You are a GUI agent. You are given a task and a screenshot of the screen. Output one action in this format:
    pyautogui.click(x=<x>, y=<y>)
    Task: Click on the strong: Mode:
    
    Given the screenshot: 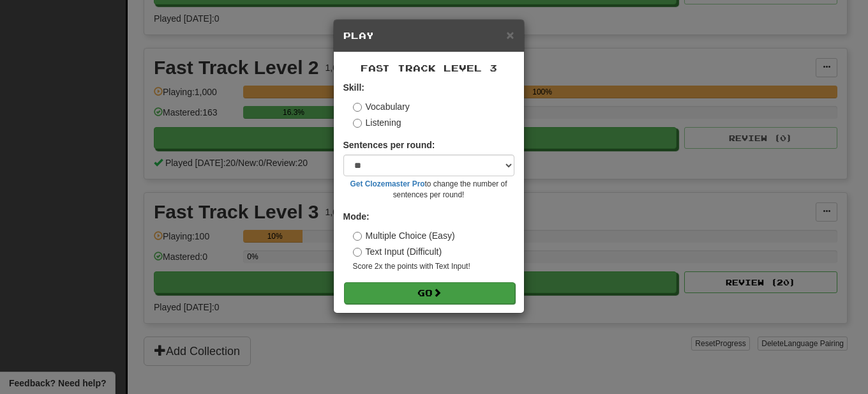 What is the action you would take?
    pyautogui.click(x=356, y=216)
    